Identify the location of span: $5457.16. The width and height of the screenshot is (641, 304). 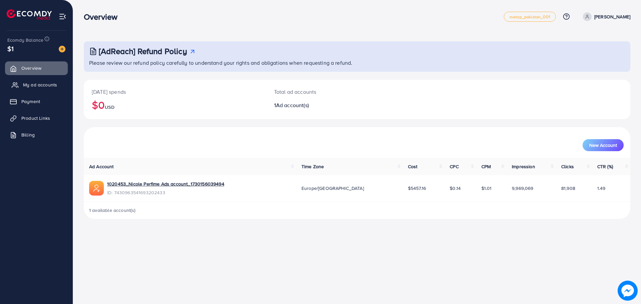
(417, 188).